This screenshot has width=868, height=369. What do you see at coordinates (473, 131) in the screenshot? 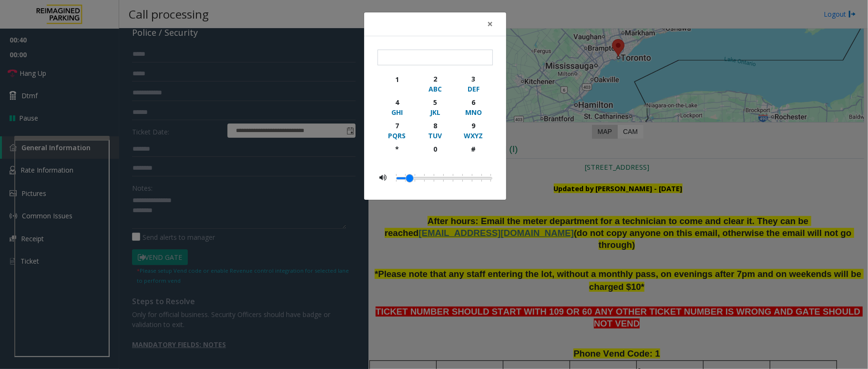
I see `button: 9WXYZ` at bounding box center [473, 131].